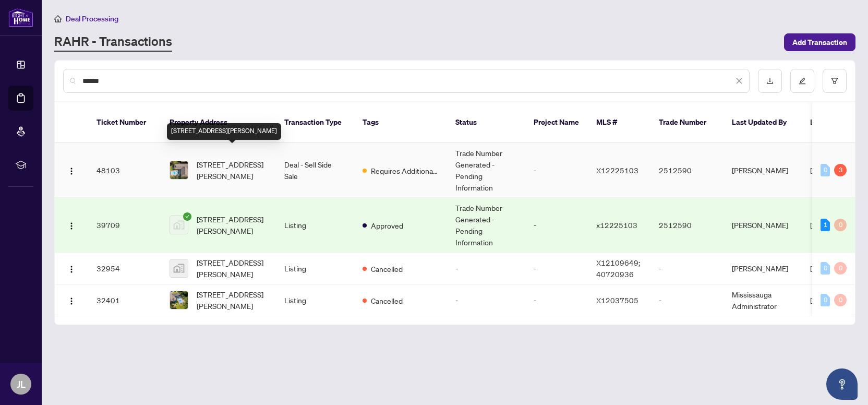 This screenshot has height=405, width=868. Describe the element at coordinates (125, 300) in the screenshot. I see `td: 32401` at that location.